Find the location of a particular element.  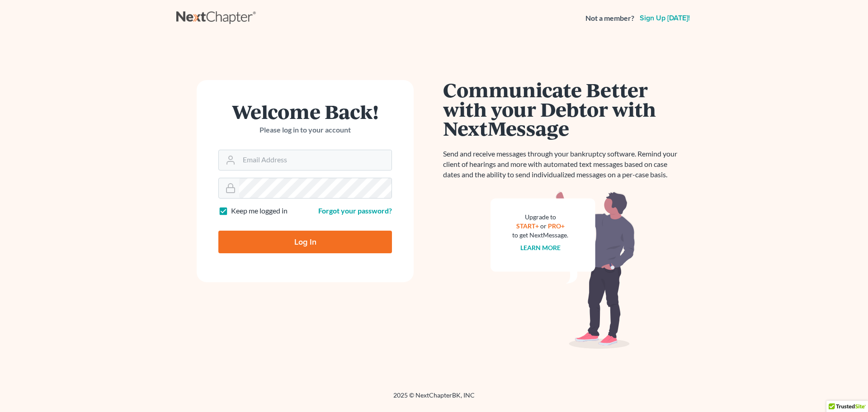

h1: Welcome Back! is located at coordinates (306, 112).